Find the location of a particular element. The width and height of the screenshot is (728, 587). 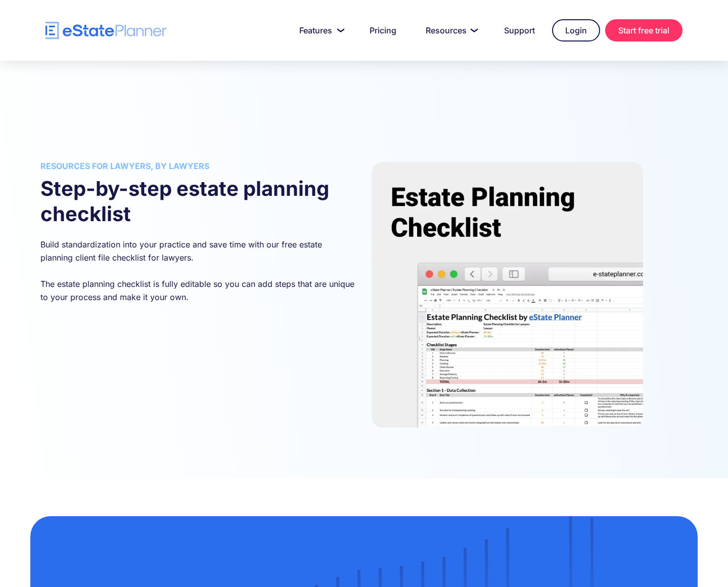

a: Login is located at coordinates (576, 30).